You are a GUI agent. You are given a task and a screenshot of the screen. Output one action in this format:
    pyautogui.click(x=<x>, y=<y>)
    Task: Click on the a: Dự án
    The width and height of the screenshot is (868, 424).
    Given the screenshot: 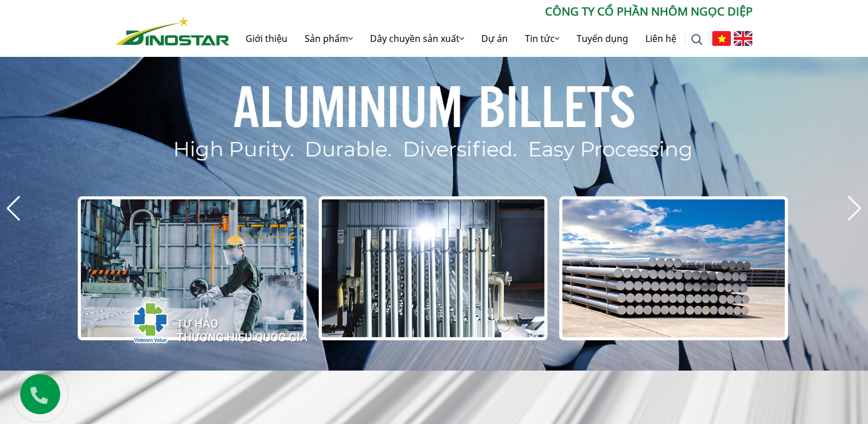 What is the action you would take?
    pyautogui.click(x=495, y=38)
    